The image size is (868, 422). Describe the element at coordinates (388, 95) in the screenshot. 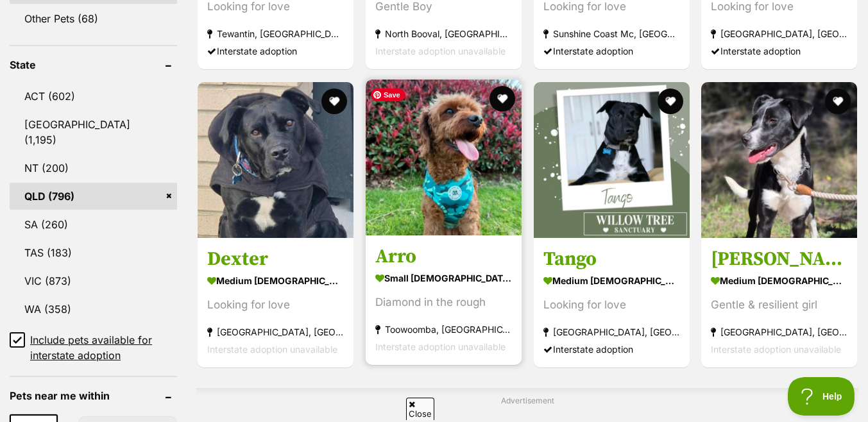

I see `span: Save` at that location.